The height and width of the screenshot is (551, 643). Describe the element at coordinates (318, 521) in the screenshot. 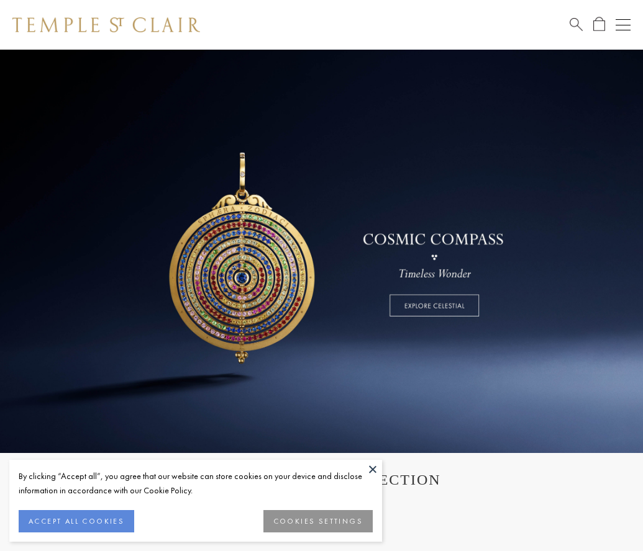

I see `button: COOKIES SETTINGS` at that location.